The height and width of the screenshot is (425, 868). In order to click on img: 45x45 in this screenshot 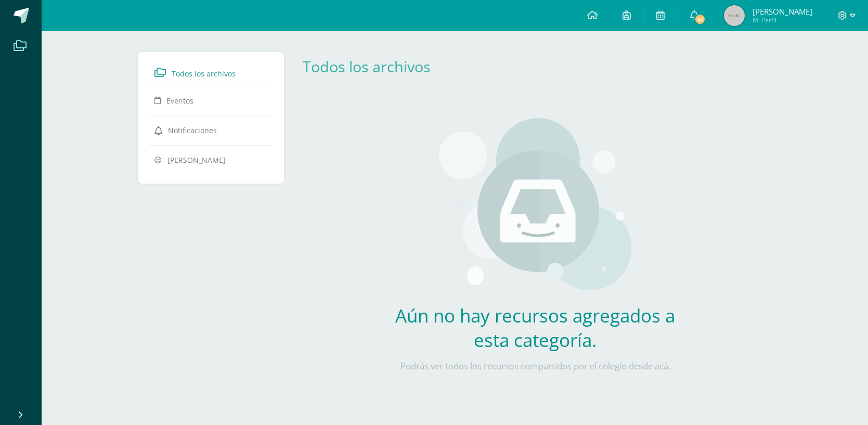, I will do `click(734, 16)`.